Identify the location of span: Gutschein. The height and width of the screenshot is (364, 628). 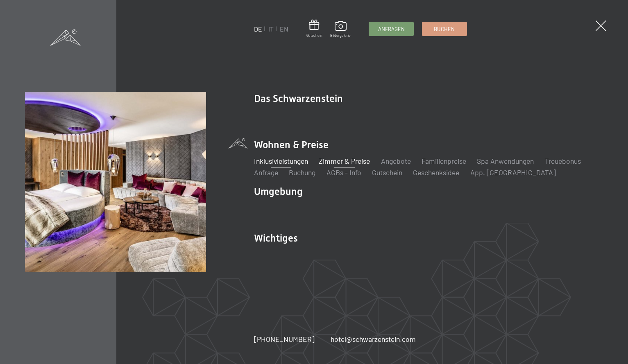
(314, 36).